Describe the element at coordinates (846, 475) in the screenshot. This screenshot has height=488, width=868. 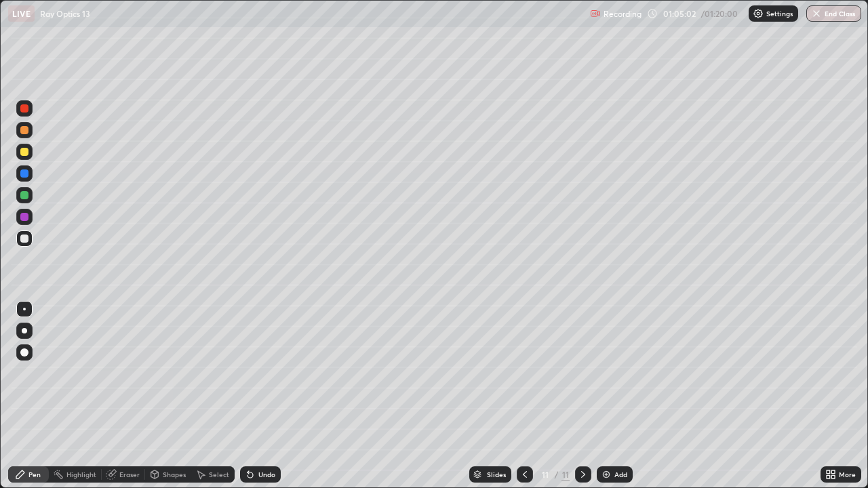
I see `div: More` at that location.